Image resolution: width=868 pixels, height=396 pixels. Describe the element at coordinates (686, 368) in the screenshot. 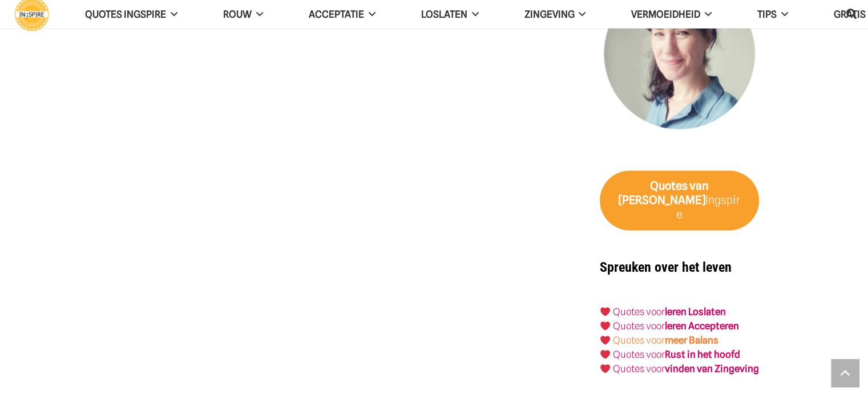

I see `a: Quotes voorvinden van Zingeving` at that location.